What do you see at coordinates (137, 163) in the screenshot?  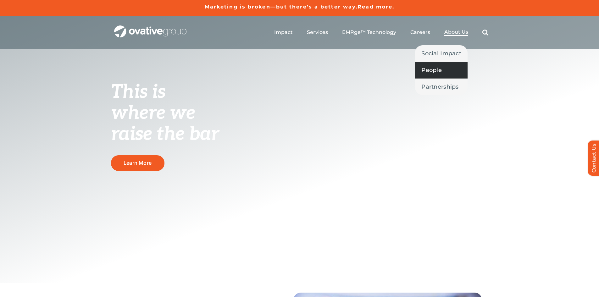 I see `span: Learn More` at bounding box center [137, 163].